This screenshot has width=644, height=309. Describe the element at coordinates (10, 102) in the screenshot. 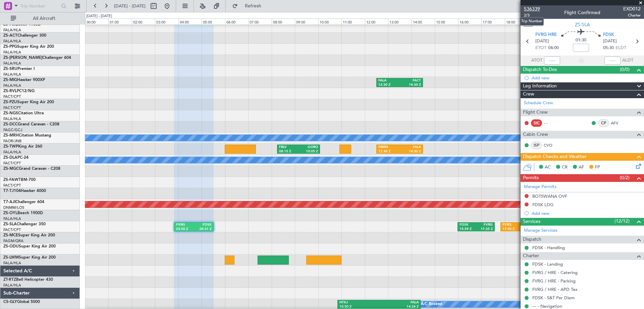

I see `span: ZS-PZU` at that location.